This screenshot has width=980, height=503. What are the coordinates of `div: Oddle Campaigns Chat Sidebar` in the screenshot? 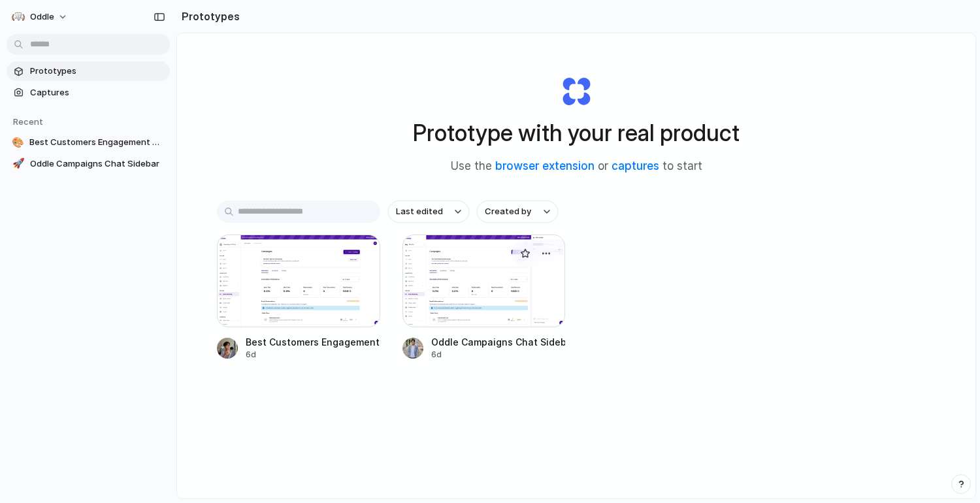 It's located at (498, 342).